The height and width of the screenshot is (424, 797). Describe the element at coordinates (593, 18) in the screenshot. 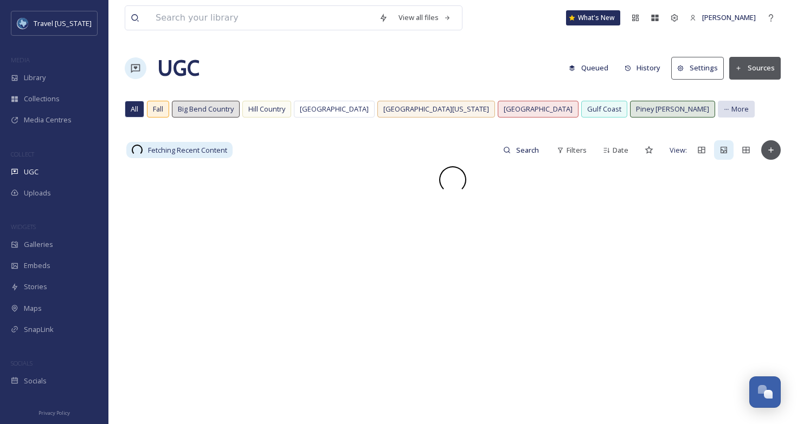

I see `div: What's New` at that location.